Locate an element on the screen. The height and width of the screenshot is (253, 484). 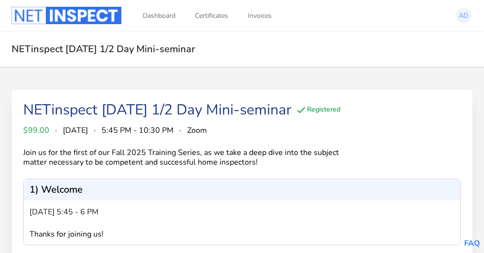
div: Registered is located at coordinates (317, 110).